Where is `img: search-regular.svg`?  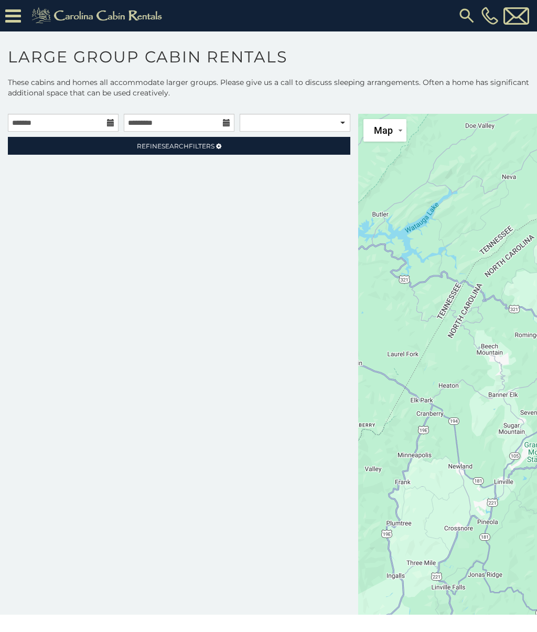
img: search-regular.svg is located at coordinates (467, 16).